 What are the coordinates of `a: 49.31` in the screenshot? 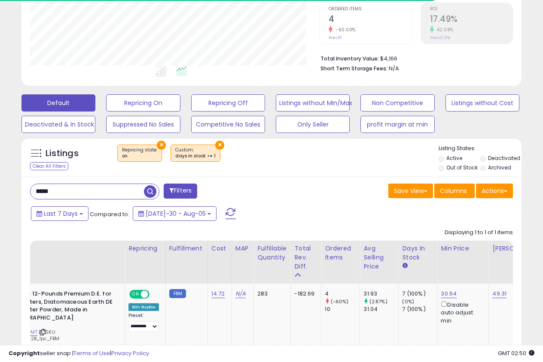 It's located at (499, 294).